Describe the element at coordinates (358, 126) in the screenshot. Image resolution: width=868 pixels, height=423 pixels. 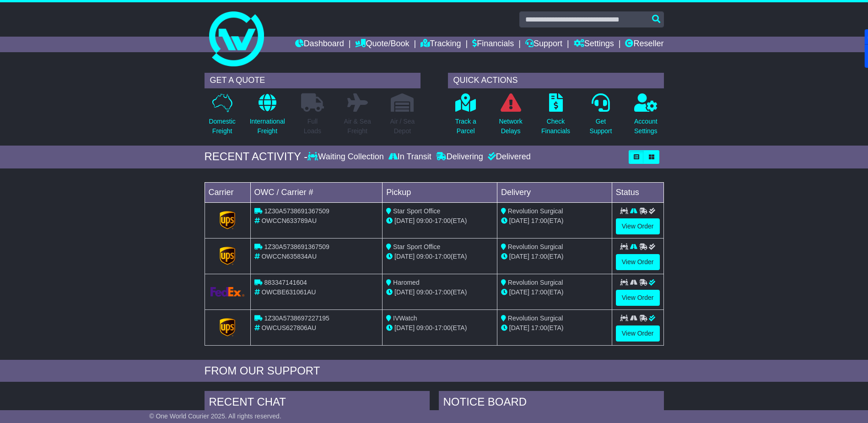
I see `p: Air & Sea Freight` at that location.